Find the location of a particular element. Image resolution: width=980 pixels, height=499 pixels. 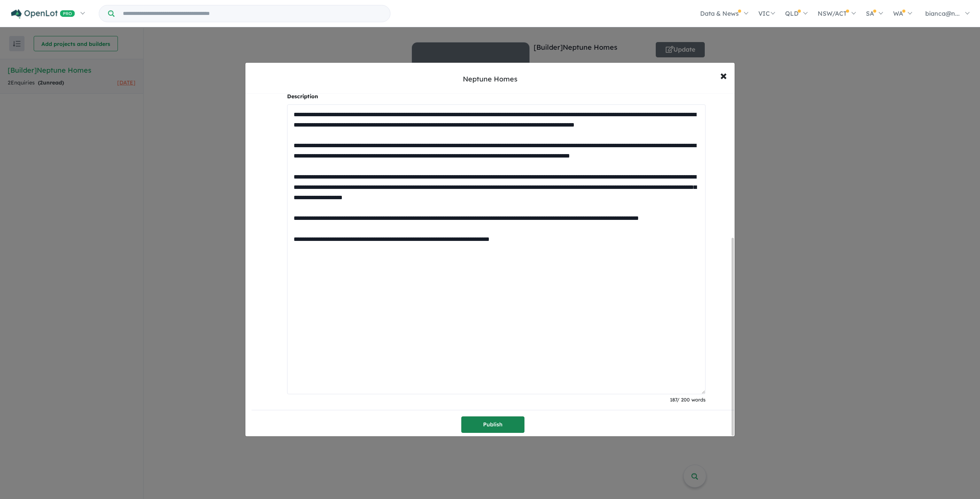

div: 187 / 200 words is located at coordinates (496, 400).